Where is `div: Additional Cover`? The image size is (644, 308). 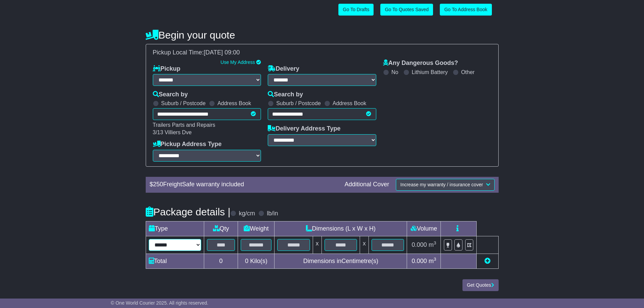 div: Additional Cover is located at coordinates (367, 184).